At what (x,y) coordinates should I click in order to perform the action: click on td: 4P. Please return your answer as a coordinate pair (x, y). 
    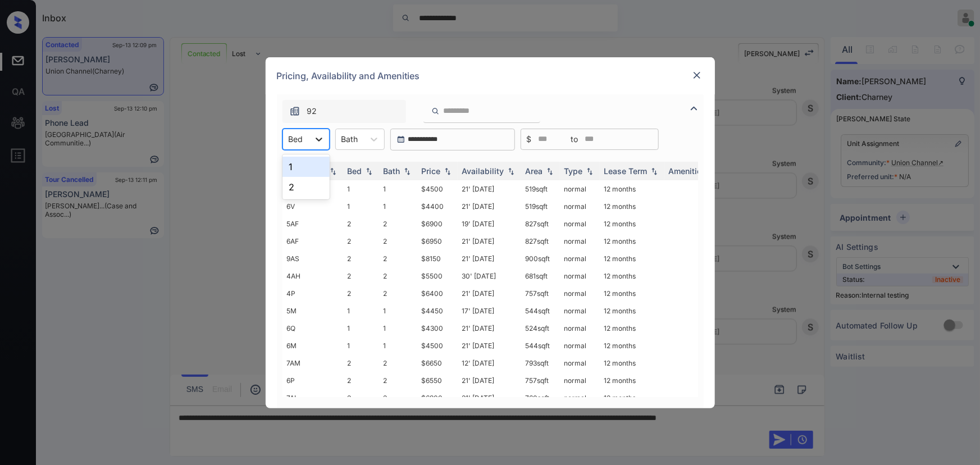
    Looking at the image, I should click on (312, 293).